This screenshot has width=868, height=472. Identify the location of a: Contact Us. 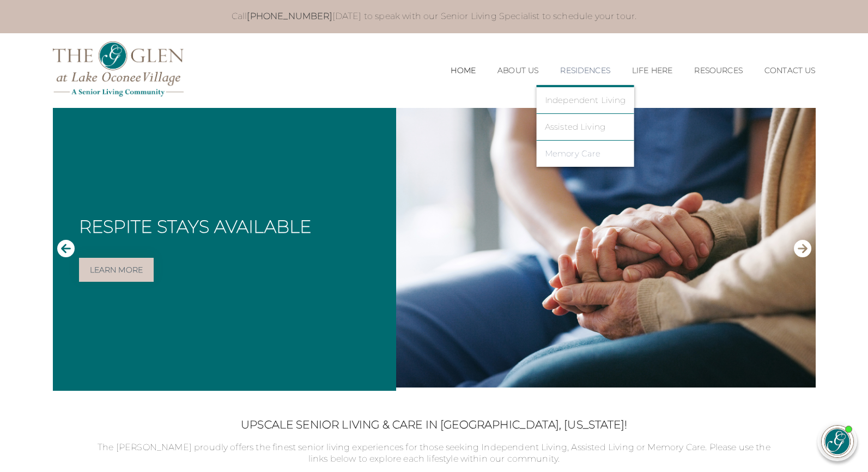
(791, 70).